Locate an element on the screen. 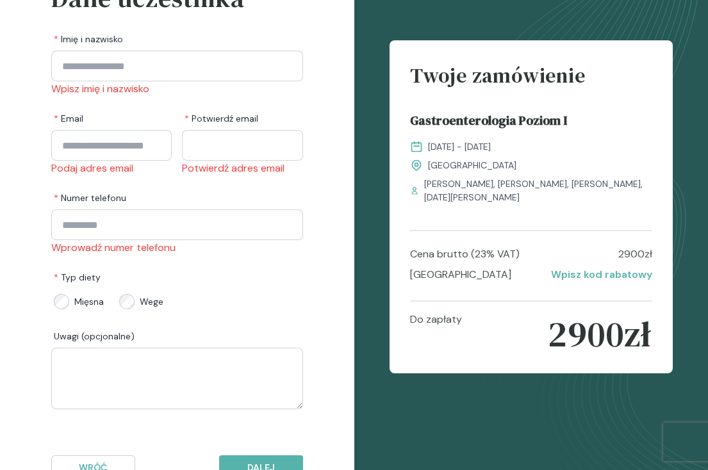 Image resolution: width=708 pixels, height=470 pixels. input: Mięsna is located at coordinates (61, 302).